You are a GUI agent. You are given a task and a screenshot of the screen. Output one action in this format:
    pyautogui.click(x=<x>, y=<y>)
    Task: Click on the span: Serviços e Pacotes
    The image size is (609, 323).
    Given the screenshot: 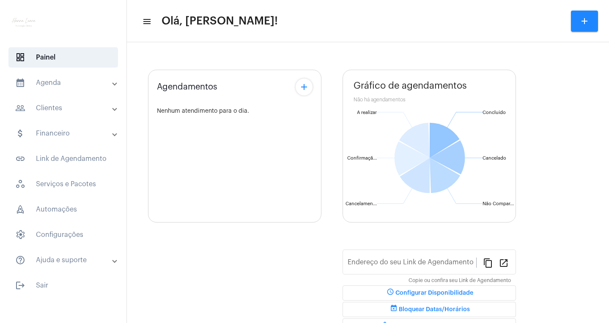 What is the action you would take?
    pyautogui.click(x=63, y=184)
    